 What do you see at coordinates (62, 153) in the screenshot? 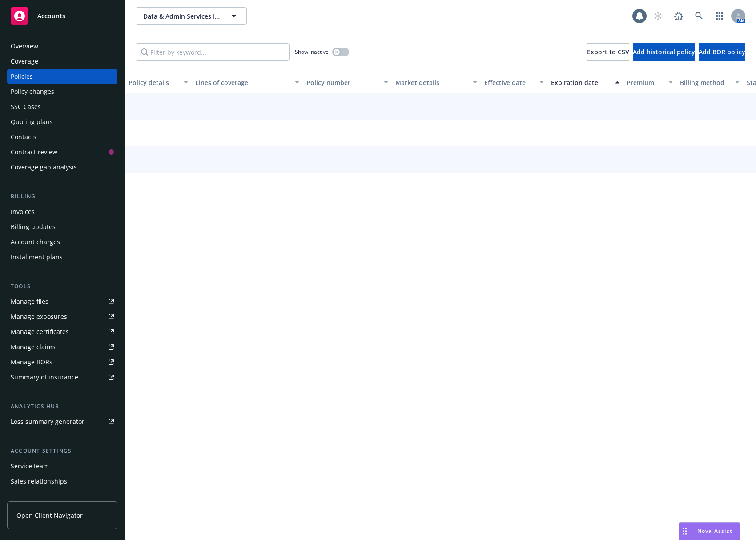
I see `a: Contract review` at bounding box center [62, 153].